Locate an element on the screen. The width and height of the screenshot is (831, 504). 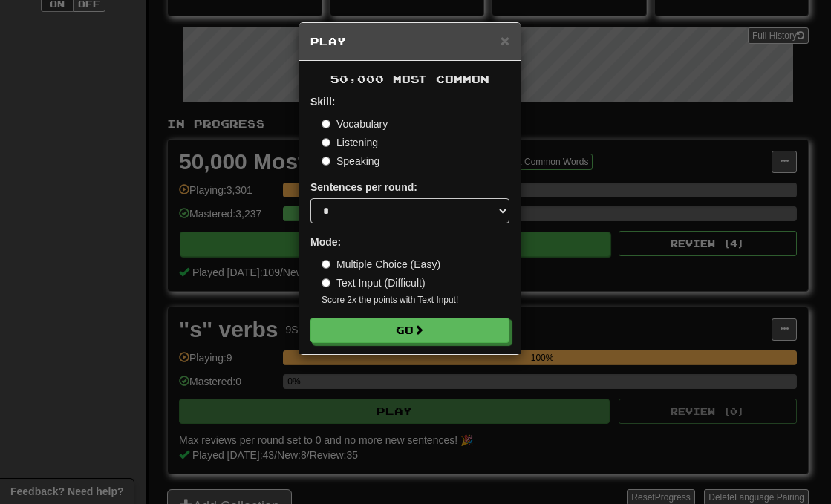
button: Go is located at coordinates (410, 330).